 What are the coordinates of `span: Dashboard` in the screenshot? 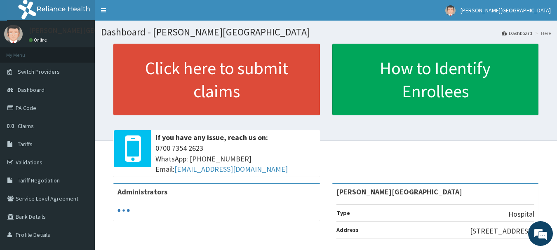 It's located at (31, 90).